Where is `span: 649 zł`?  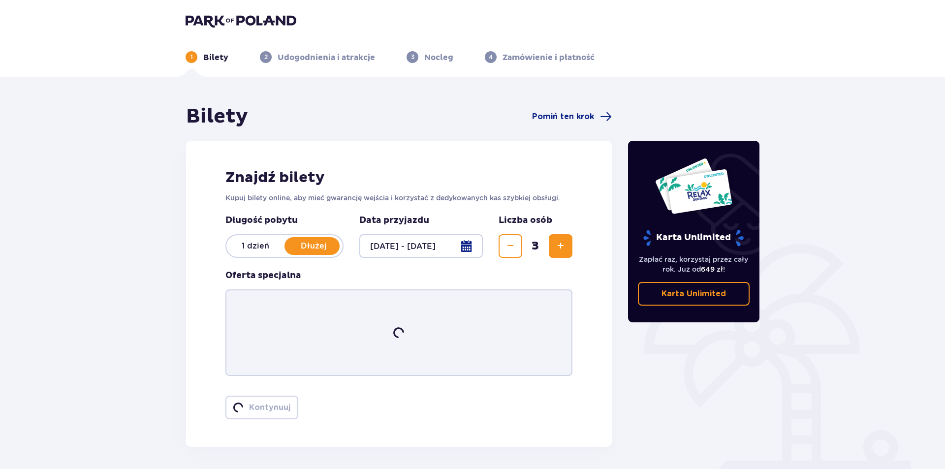 span: 649 zł is located at coordinates (711, 269).